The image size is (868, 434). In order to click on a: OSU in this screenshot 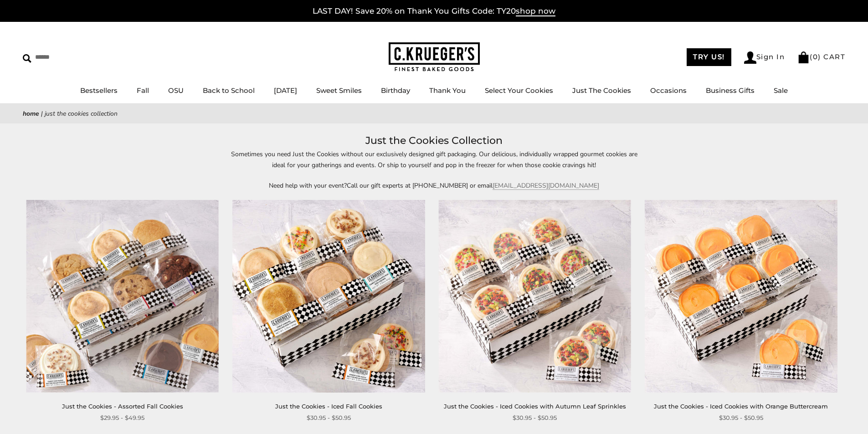, I will do `click(176, 90)`.